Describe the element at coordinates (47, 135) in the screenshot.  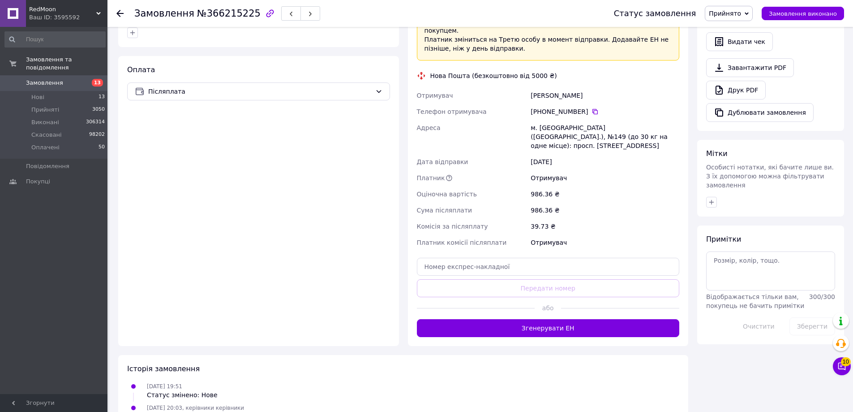
I see `span: Скасовані` at that location.